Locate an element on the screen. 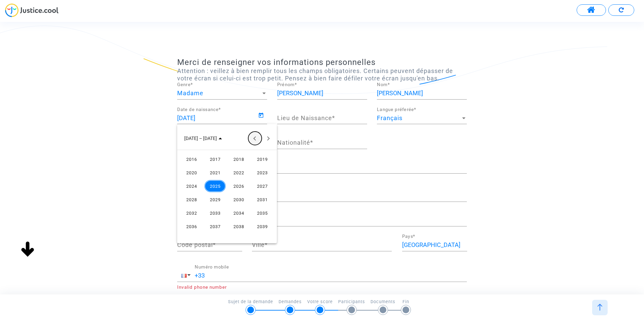 This screenshot has height=321, width=644. td: 2033 is located at coordinates (215, 213).